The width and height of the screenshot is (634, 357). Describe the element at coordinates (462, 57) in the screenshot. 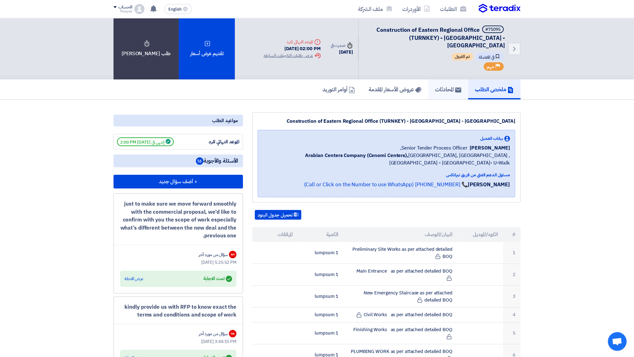

I see `span: تم القبول` at that location.